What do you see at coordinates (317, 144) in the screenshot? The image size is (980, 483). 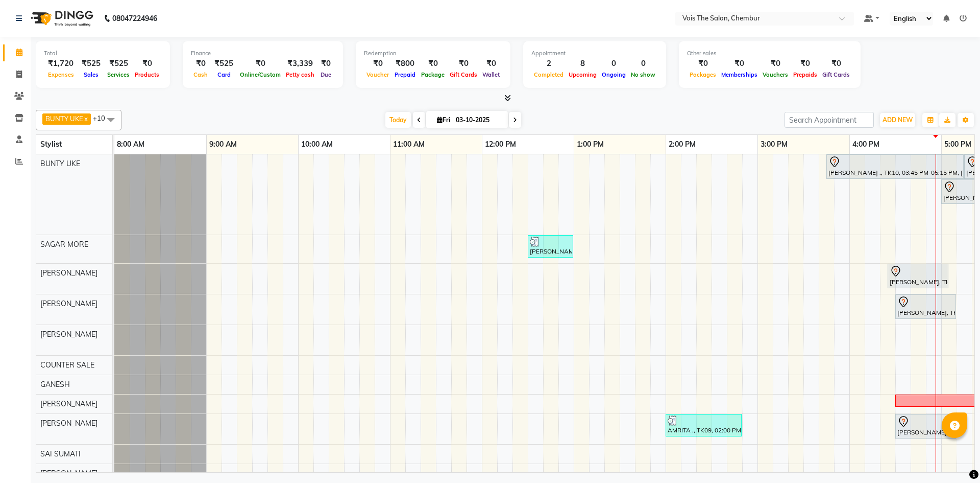 I see `a: 10:00 AM` at bounding box center [317, 144].